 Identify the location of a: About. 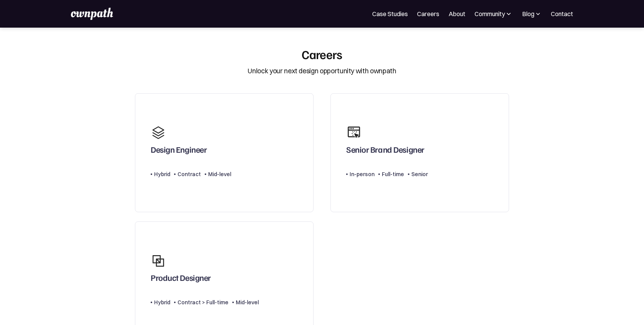
(457, 14).